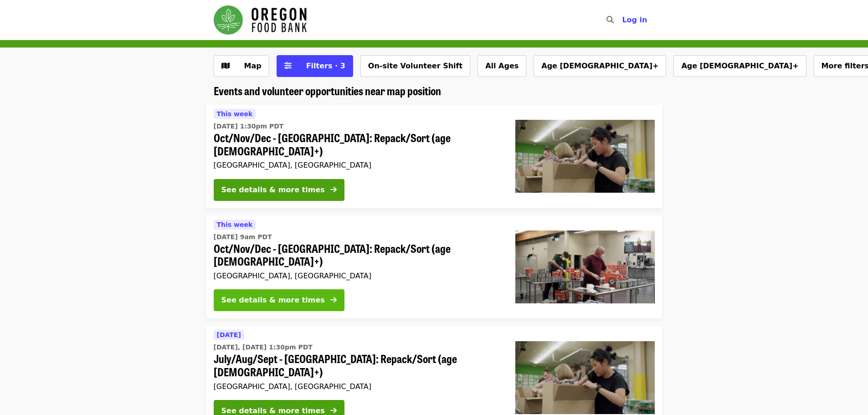 The height and width of the screenshot is (415, 868). What do you see at coordinates (225, 65) in the screenshot?
I see `i: map icon` at bounding box center [225, 65].